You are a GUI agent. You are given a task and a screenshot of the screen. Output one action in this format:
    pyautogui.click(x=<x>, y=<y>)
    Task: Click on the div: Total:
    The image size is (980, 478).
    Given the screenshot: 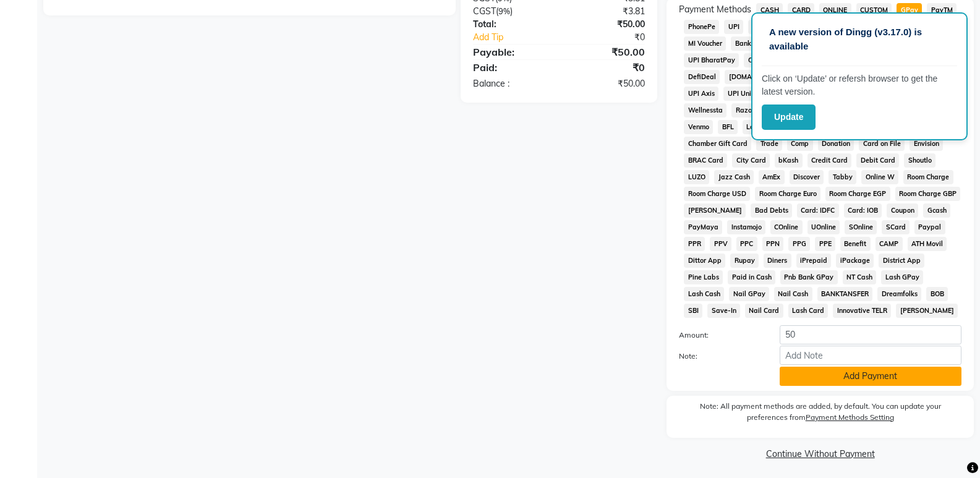 What is the action you would take?
    pyautogui.click(x=511, y=24)
    